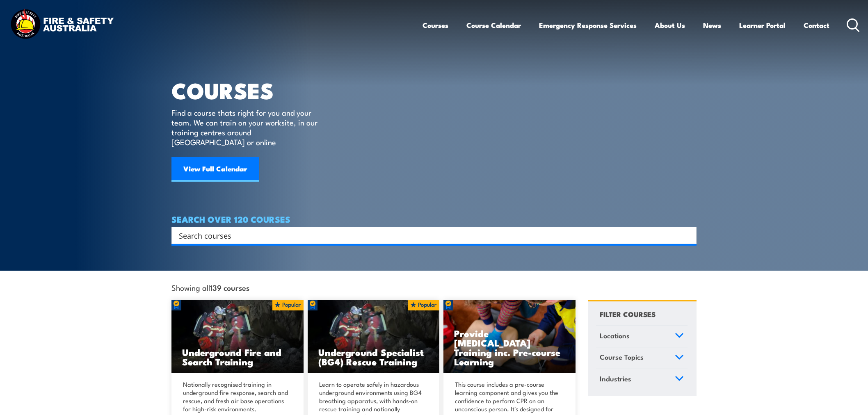  What do you see at coordinates (246, 127) in the screenshot?
I see `p: Find a course thats right for you and your team. We can train on your worksite, in our training c...` at bounding box center [246, 127].